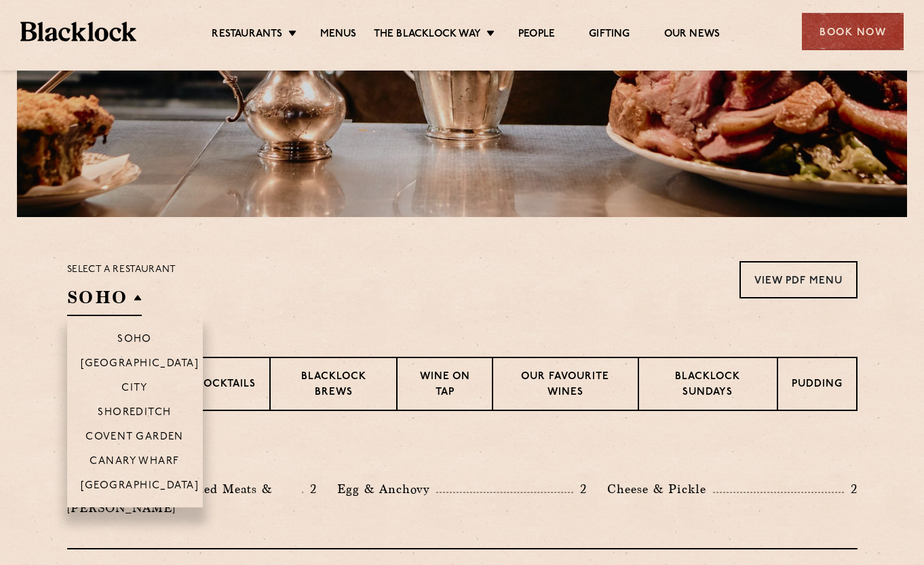 The height and width of the screenshot is (565, 924). Describe the element at coordinates (799, 279) in the screenshot. I see `a: View PDF Menu` at that location.